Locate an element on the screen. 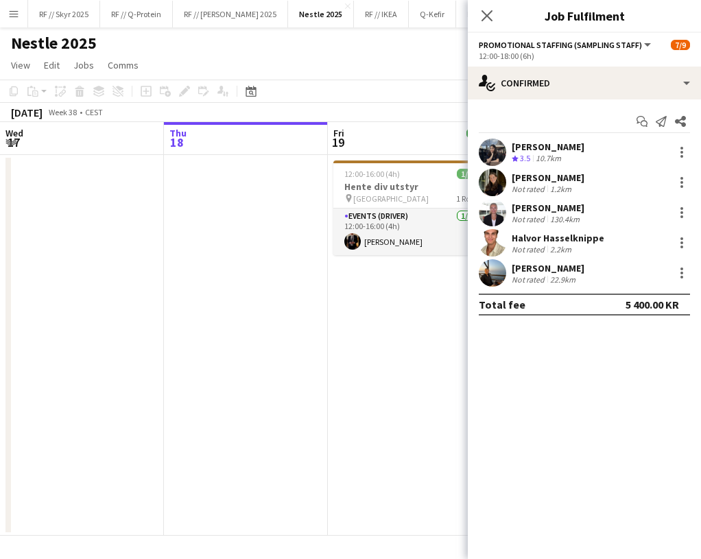  a: Comms is located at coordinates (123, 65).